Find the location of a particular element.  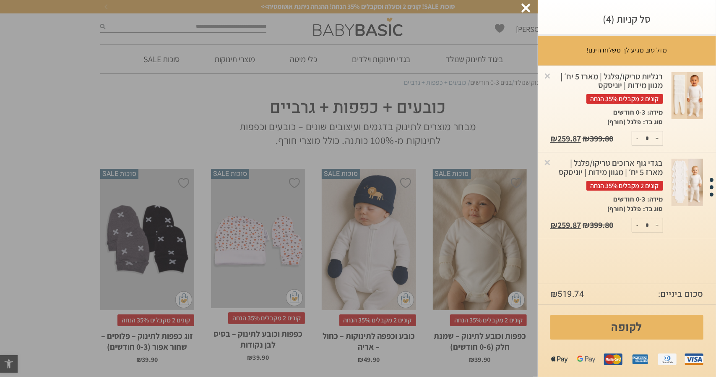

p: מזל טוב מגיע לך משלוח חינם! is located at coordinates (627, 50).